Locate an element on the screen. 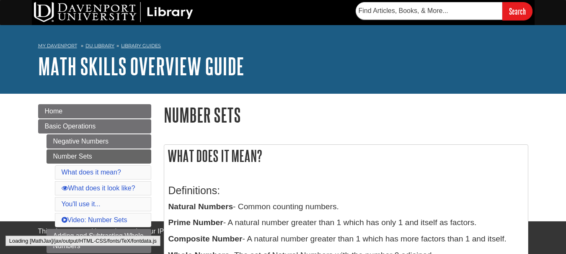 This screenshot has width=566, height=254. a: Basic Operations is located at coordinates (95, 127).